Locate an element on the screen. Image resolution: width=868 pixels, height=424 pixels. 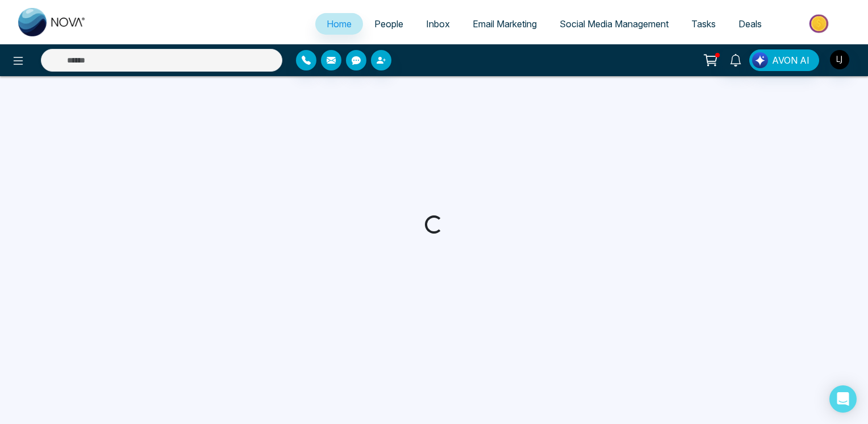
span: Deals is located at coordinates (750, 24).